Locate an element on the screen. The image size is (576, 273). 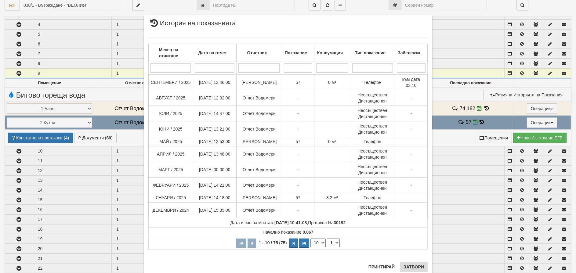
th: Дата на отчет: No sort applied, activate to apply an ascending sort is located at coordinates (215, 53).